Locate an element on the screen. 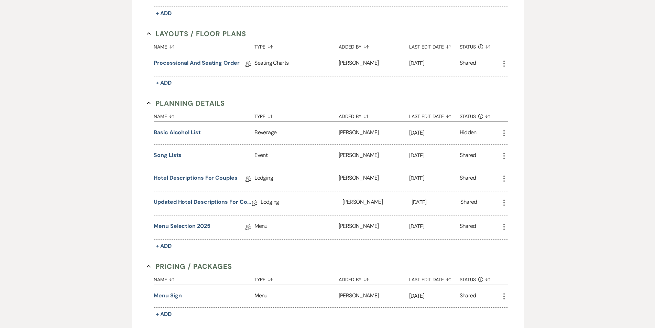  div: Hidden is located at coordinates (468, 133).